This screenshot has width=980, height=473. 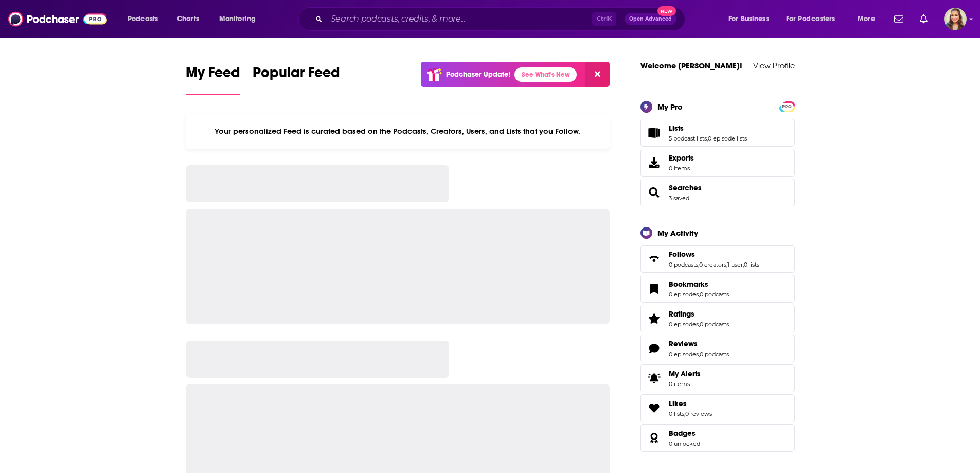 I want to click on a: 5 podcast lists, so click(x=688, y=139).